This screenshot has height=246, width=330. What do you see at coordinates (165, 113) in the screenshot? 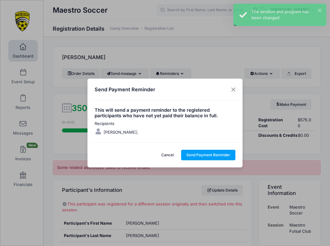
I see `h5: This will send a payment reminder to the registered participants who have not yet paid their bala...` at bounding box center [165, 113].